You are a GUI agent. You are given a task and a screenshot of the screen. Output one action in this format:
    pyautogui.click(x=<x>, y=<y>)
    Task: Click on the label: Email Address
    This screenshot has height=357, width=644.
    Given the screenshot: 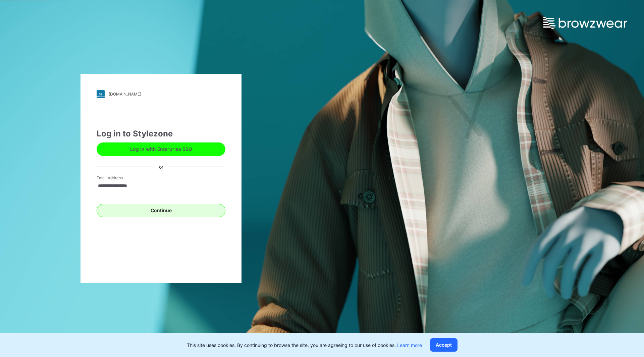 What is the action you would take?
    pyautogui.click(x=120, y=178)
    